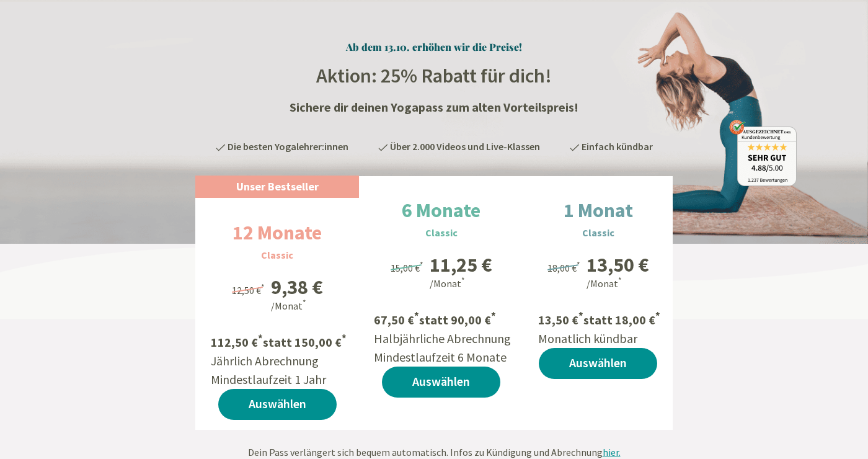 The width and height of the screenshot is (868, 459). What do you see at coordinates (442, 339) in the screenshot?
I see `li: Halbjährliche Abrechnung` at bounding box center [442, 339].